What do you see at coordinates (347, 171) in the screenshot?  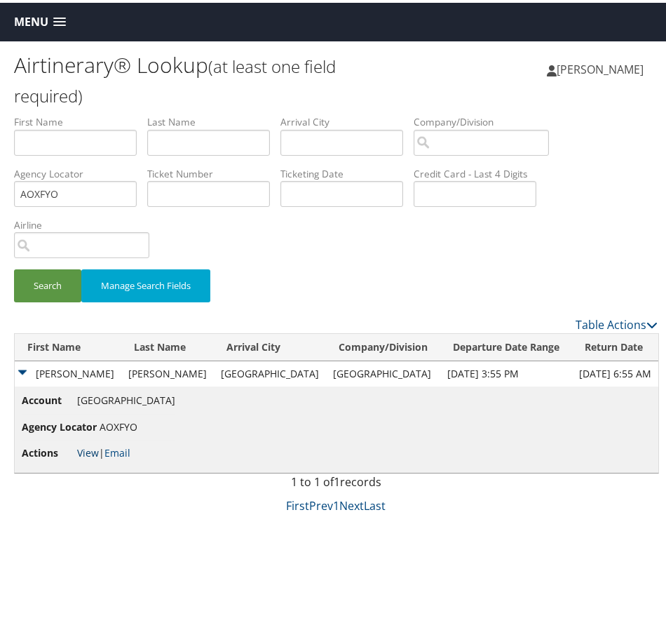 I see `label: Ticketing Date` at bounding box center [347, 171].